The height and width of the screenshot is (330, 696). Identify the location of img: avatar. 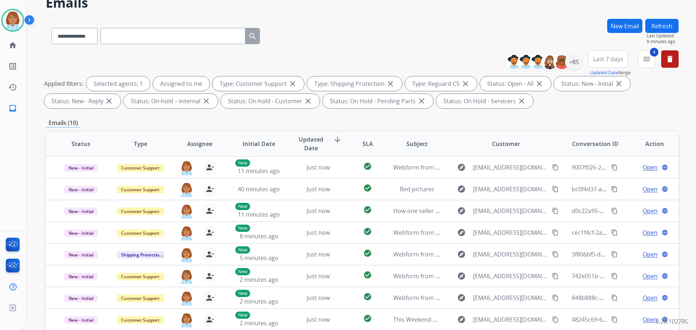
(13, 20).